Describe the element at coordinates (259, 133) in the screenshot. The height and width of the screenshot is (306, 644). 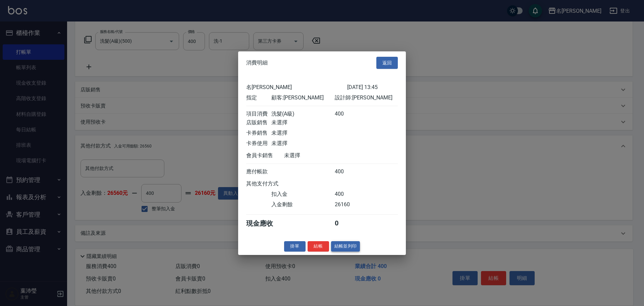
I see `div: 卡券銷售` at that location.